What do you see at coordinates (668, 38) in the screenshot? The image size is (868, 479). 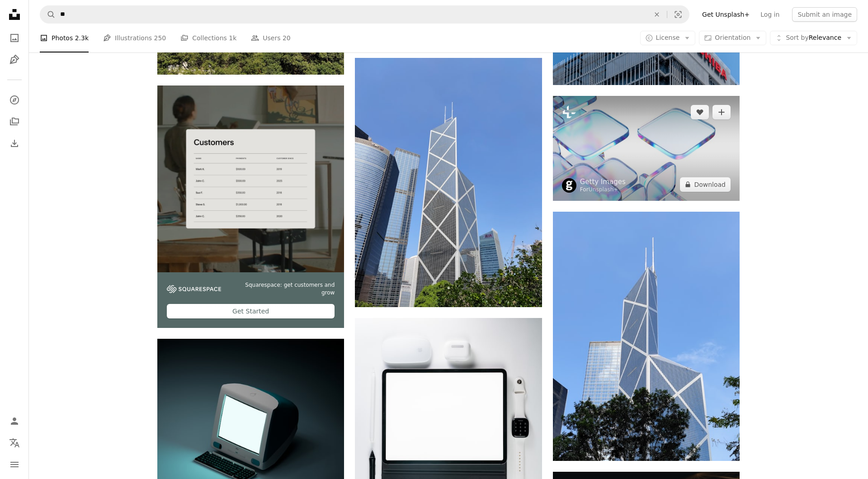 I see `button: License` at bounding box center [668, 38].